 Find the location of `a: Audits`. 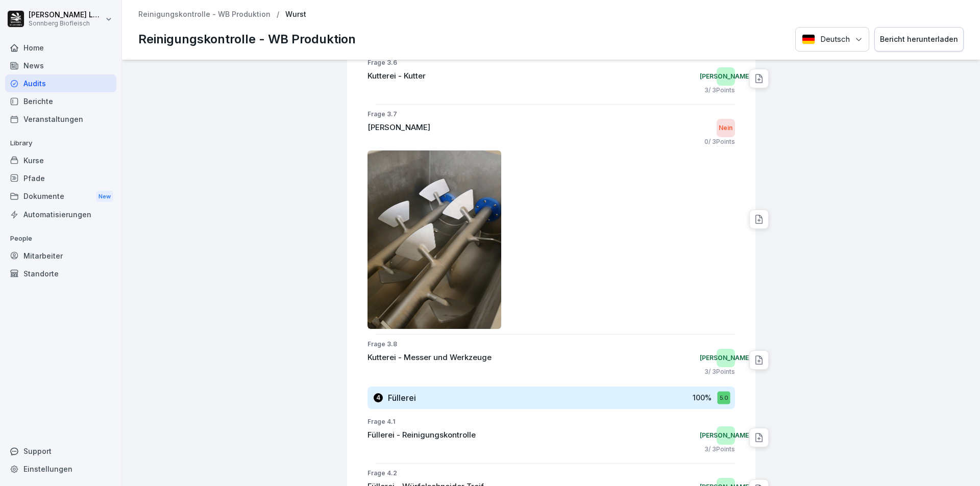

a: Audits is located at coordinates (61, 83).